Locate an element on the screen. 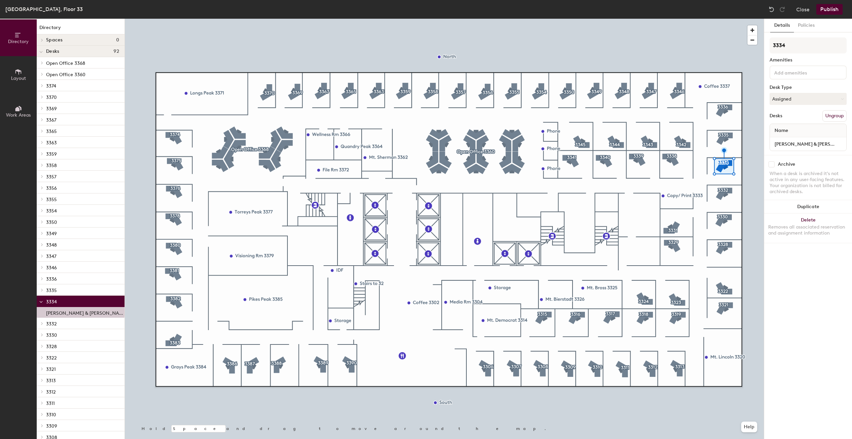 This screenshot has height=439, width=852. span: 3365 is located at coordinates (51, 131).